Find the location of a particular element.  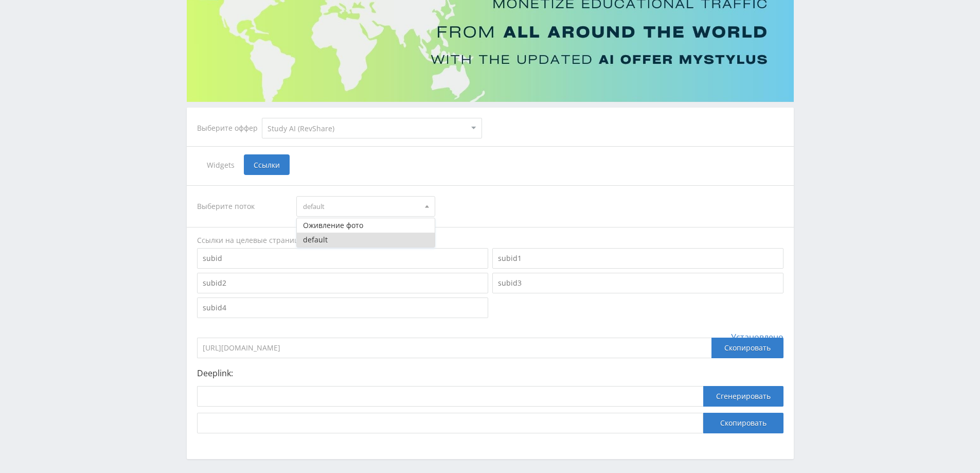

button: Сгенерировать is located at coordinates (743, 396).